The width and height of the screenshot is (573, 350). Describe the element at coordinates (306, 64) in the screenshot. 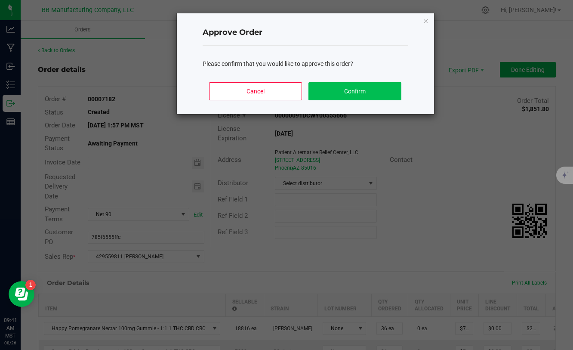

I see `div: Please confirm that you would like to approve this order?` at that location.